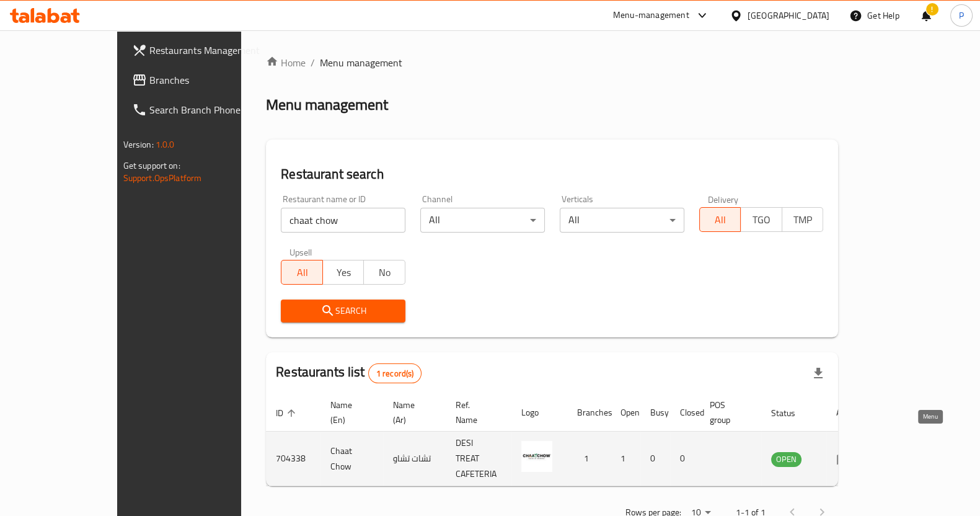 The width and height of the screenshot is (980, 516). What do you see at coordinates (202, 50) in the screenshot?
I see `a: Restaurants Management` at bounding box center [202, 50].